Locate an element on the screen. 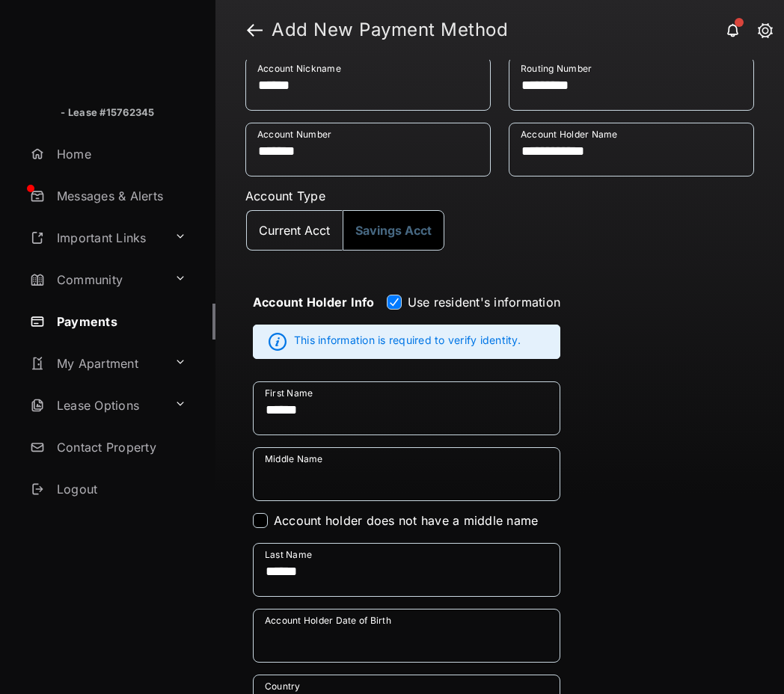 The height and width of the screenshot is (694, 784). p: - Lease #15762345 is located at coordinates (107, 113).